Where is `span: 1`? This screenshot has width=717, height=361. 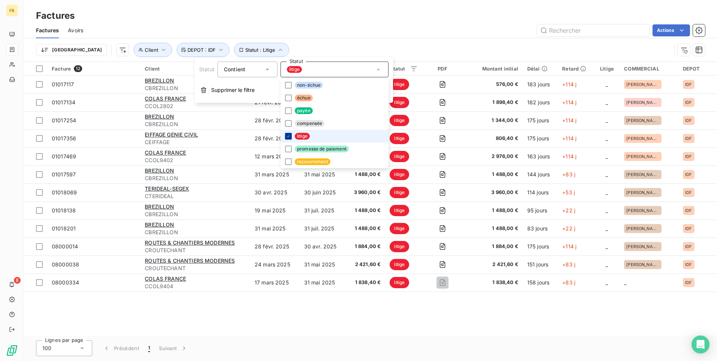
span: 1 is located at coordinates (149, 348).